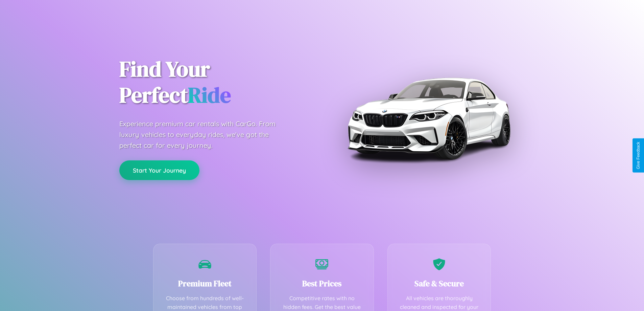  Describe the element at coordinates (216, 82) in the screenshot. I see `h1: Find Your Perfect` at that location.